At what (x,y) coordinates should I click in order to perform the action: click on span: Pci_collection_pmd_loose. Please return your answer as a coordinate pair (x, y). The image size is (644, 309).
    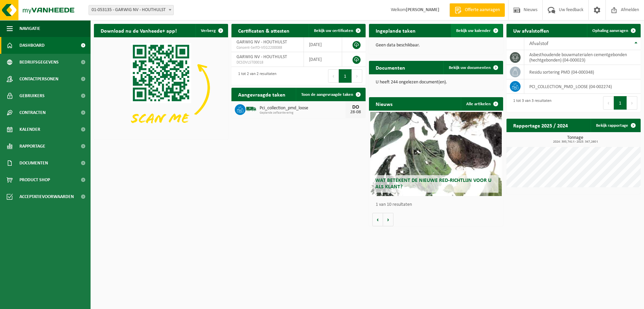
    Looking at the image, I should click on (302, 108).